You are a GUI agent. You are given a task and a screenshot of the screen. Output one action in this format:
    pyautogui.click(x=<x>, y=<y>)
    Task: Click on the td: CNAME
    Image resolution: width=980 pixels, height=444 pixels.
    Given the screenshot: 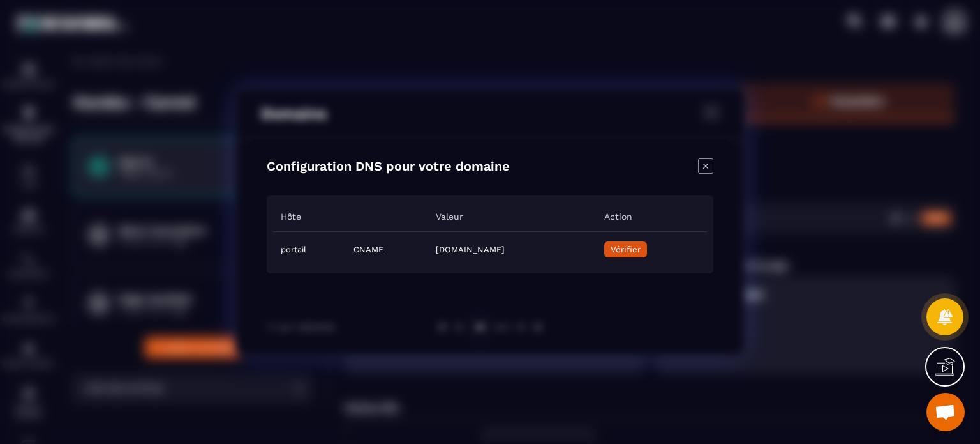 What is the action you would take?
    pyautogui.click(x=387, y=249)
    